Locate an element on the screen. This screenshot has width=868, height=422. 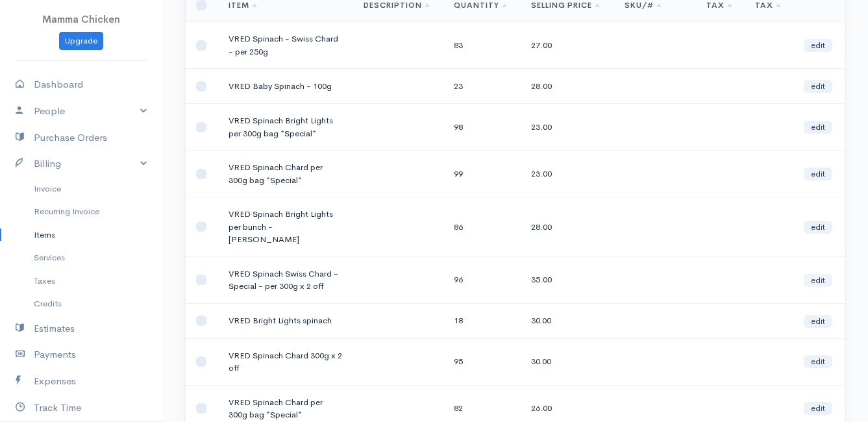
td: VRED Spinach Swiss Chard - Special - per 300g x 2 off is located at coordinates (285, 279).